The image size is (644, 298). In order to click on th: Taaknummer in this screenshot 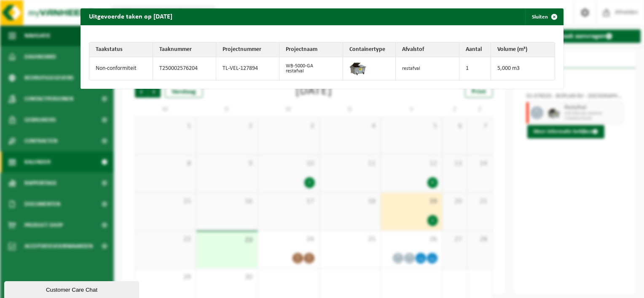, I will do `click(185, 50)`.